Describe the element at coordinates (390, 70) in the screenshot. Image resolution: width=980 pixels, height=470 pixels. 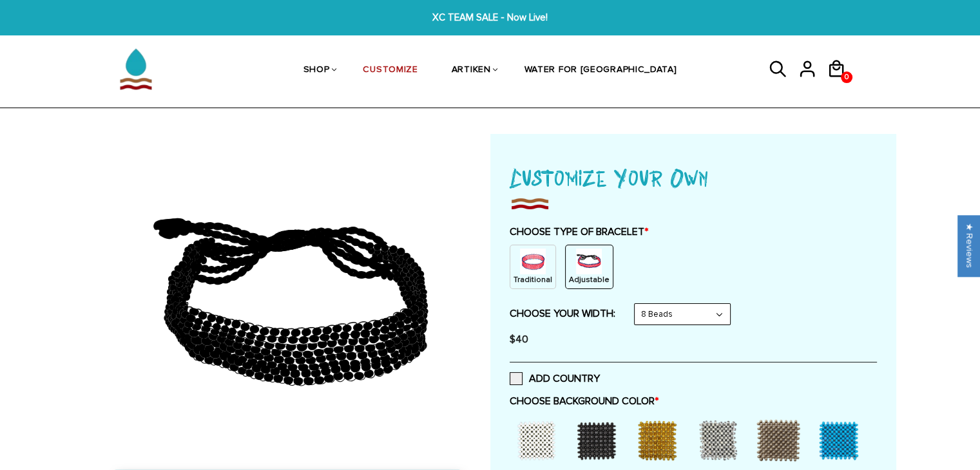
I see `a: CUSTOMIZE` at that location.